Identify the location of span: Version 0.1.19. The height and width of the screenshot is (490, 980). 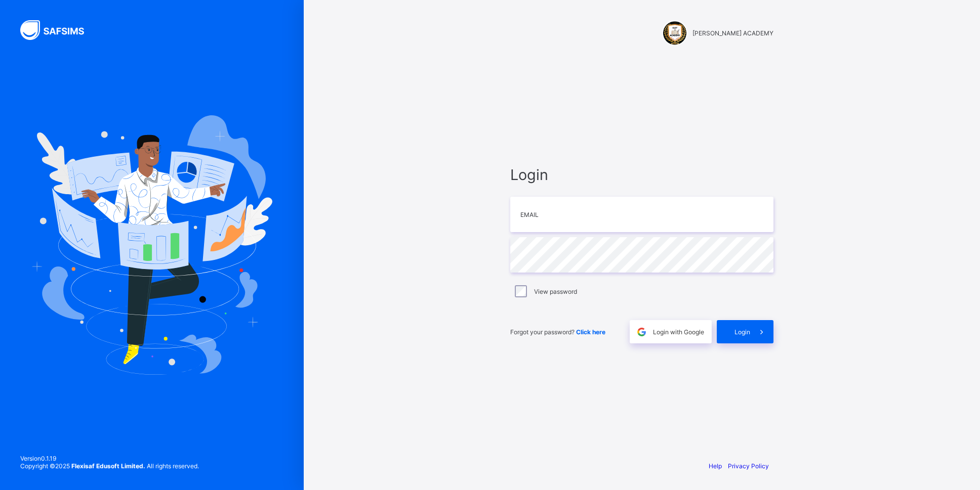
(110, 458).